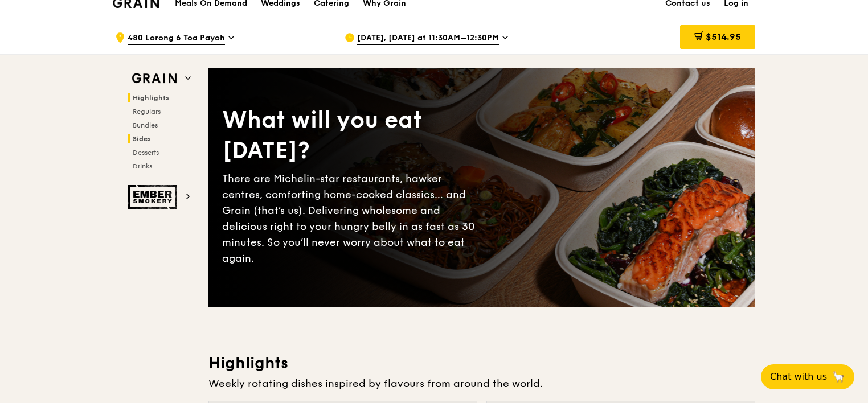 The height and width of the screenshot is (403, 868). I want to click on img: Ember Smokery web logo, so click(155, 197).